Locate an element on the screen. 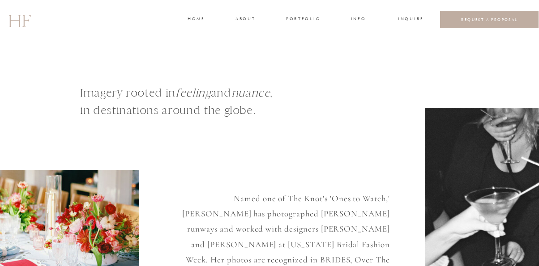 The width and height of the screenshot is (539, 266). h1: Imagery rooted in and , in destinations around the globe. is located at coordinates (201, 108).